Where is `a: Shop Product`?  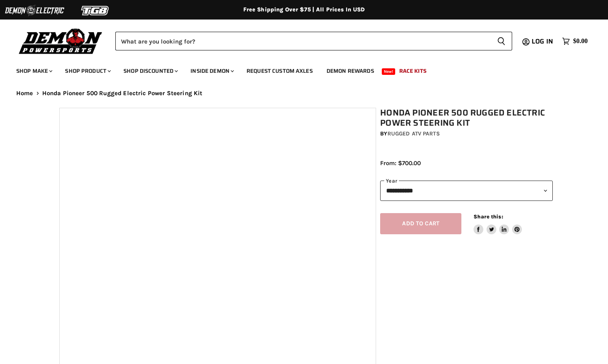 a: Shop Product is located at coordinates (87, 71).